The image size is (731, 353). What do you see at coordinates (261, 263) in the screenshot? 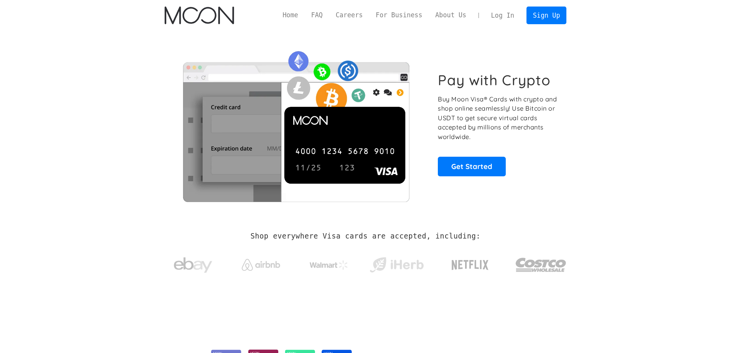
I see `a: Airbnb` at bounding box center [261, 263].